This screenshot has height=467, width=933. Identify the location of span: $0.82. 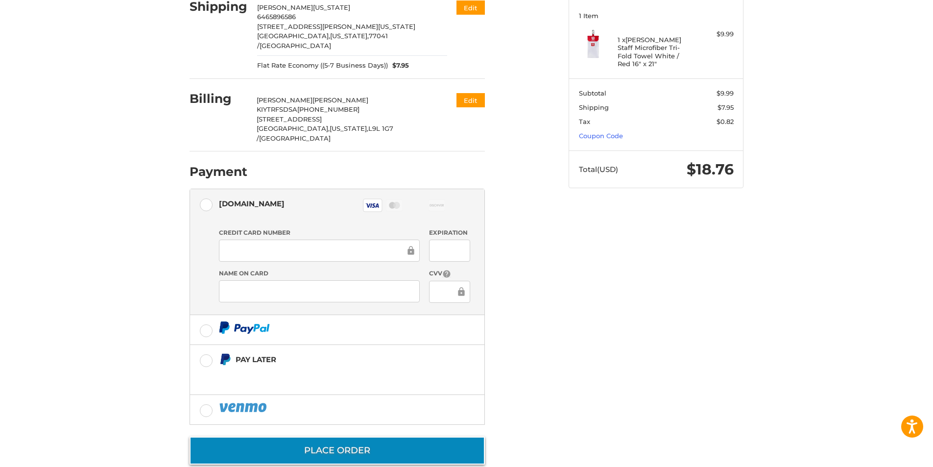
(724, 121).